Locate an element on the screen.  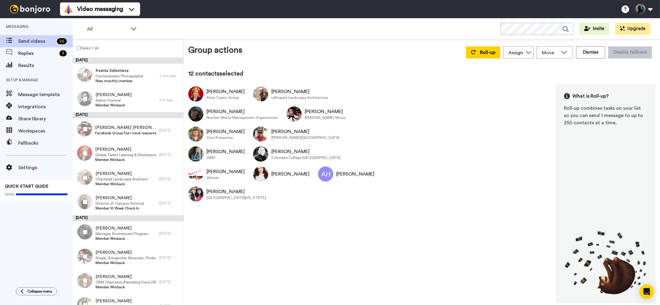
div: Verizon is located at coordinates (226, 178).